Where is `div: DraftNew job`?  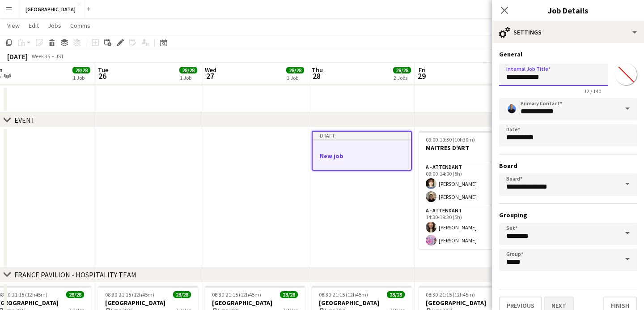 div: DraftNew job is located at coordinates (362, 150).